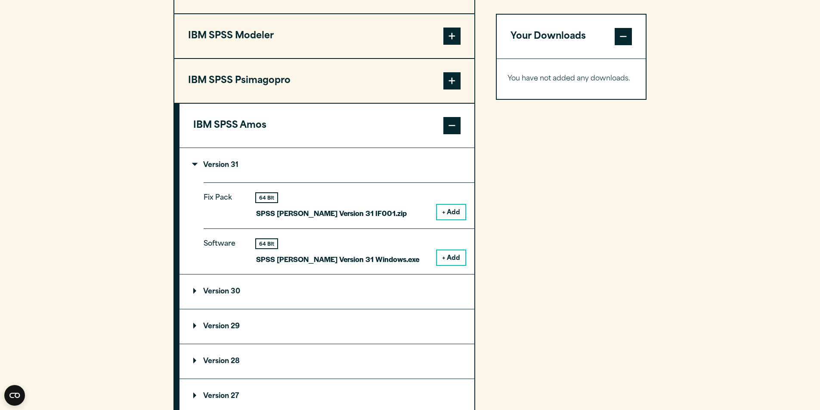 The height and width of the screenshot is (410, 820). I want to click on button: Your Downloads, so click(571, 37).